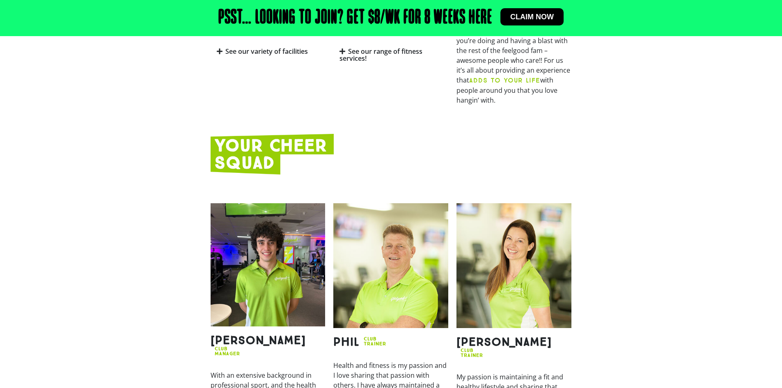 This screenshot has height=388, width=782. I want to click on a: See our range of fitness services!, so click(381, 55).